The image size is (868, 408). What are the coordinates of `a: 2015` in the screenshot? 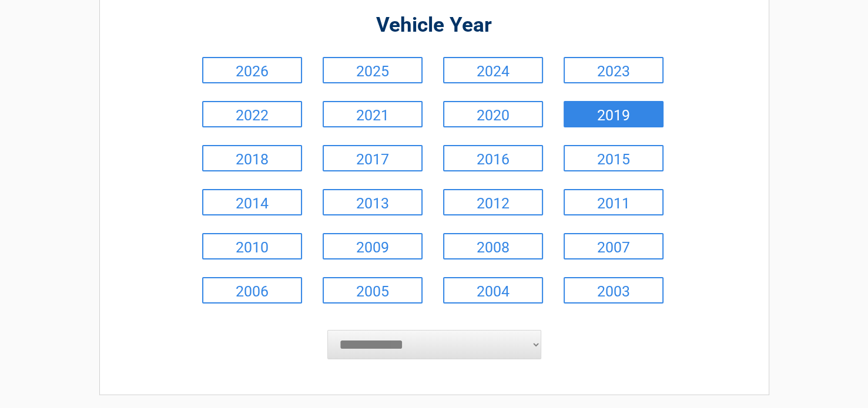 It's located at (613, 158).